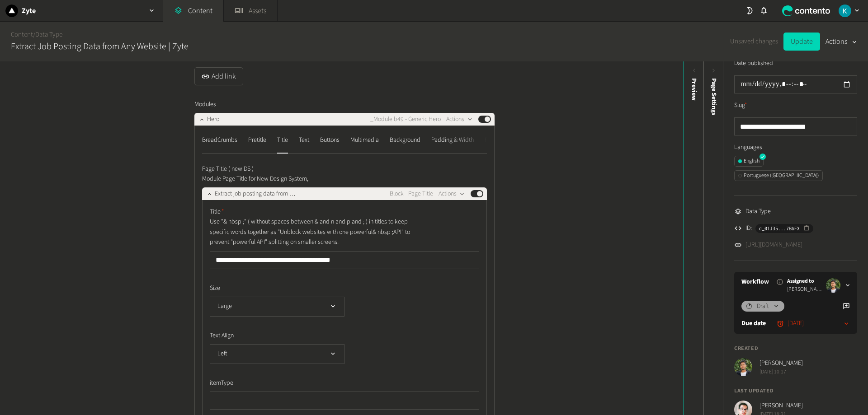  What do you see at coordinates (802, 41) in the screenshot?
I see `button: Update` at bounding box center [802, 41].